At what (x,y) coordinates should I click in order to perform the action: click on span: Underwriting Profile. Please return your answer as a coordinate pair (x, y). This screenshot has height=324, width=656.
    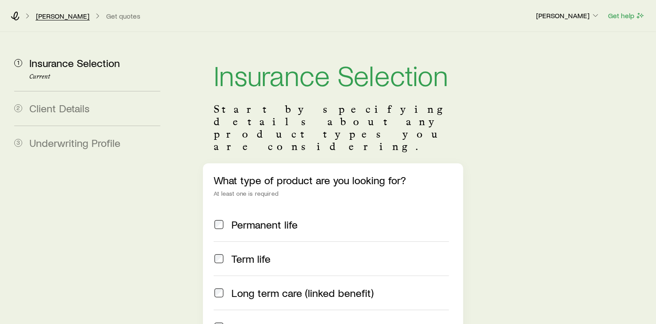
    Looking at the image, I should click on (75, 143).